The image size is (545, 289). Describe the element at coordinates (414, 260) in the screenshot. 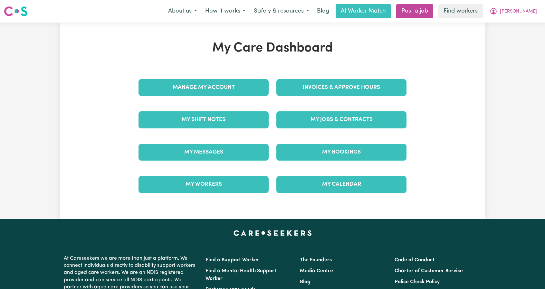

I see `a: Code of Conduct` at that location.